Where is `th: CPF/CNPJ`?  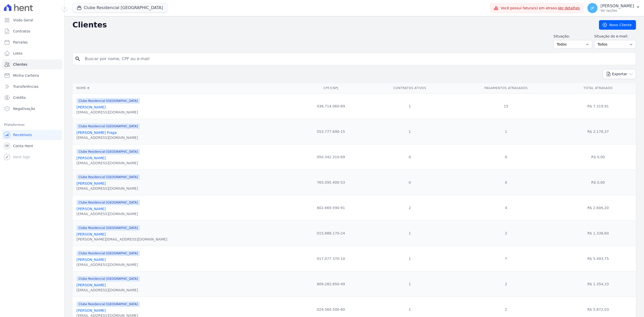 th: CPF/CNPJ is located at coordinates (331, 88).